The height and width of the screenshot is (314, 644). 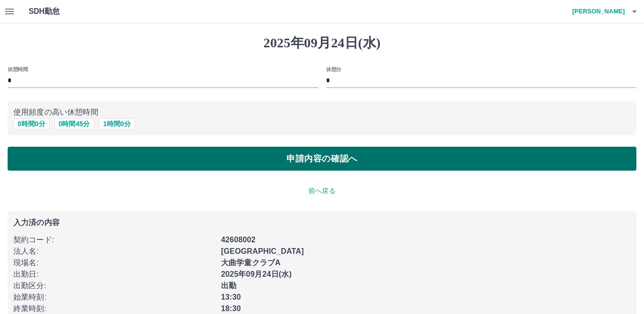 I want to click on b: 出勤, so click(x=229, y=285).